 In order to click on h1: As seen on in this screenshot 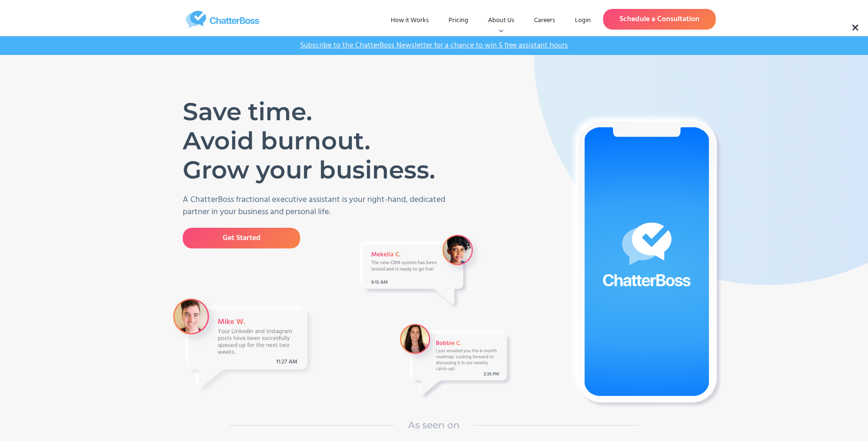, I will do `click(434, 425)`.